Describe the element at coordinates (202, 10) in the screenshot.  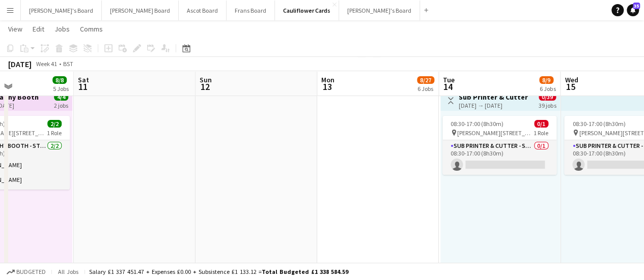
I see `button: Ascot Board` at that location.